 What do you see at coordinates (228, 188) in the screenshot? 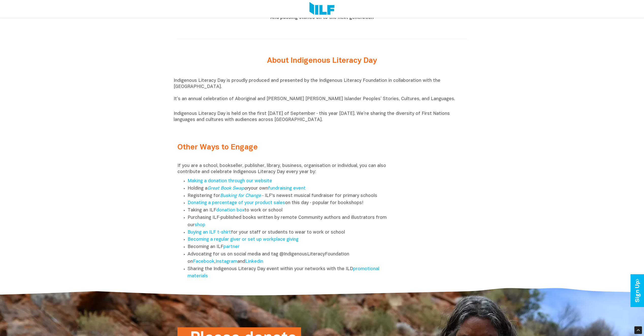
I see `em: or` at bounding box center [228, 188].